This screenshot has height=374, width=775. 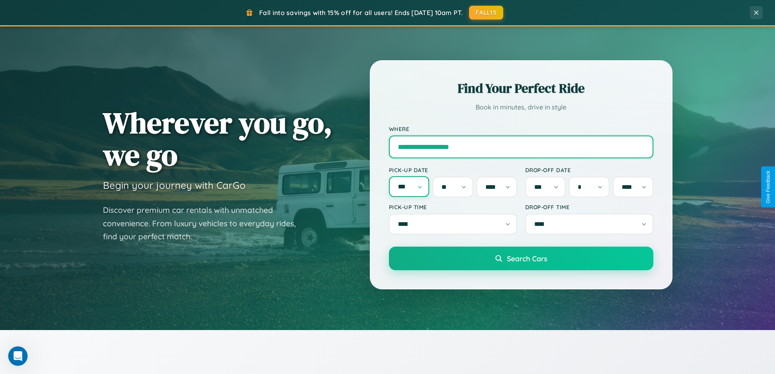 I want to click on h2: Find Your Perfect Ride, so click(x=521, y=88).